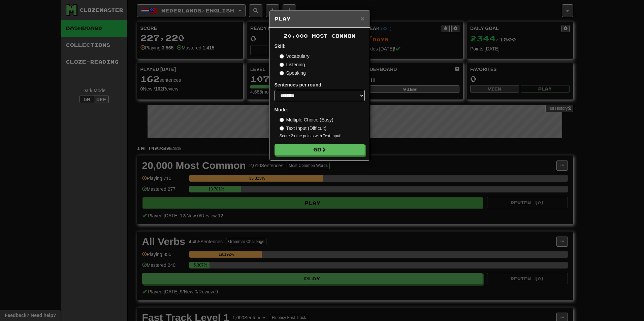 The width and height of the screenshot is (644, 321). Describe the element at coordinates (319, 19) in the screenshot. I see `h5: Play` at that location.